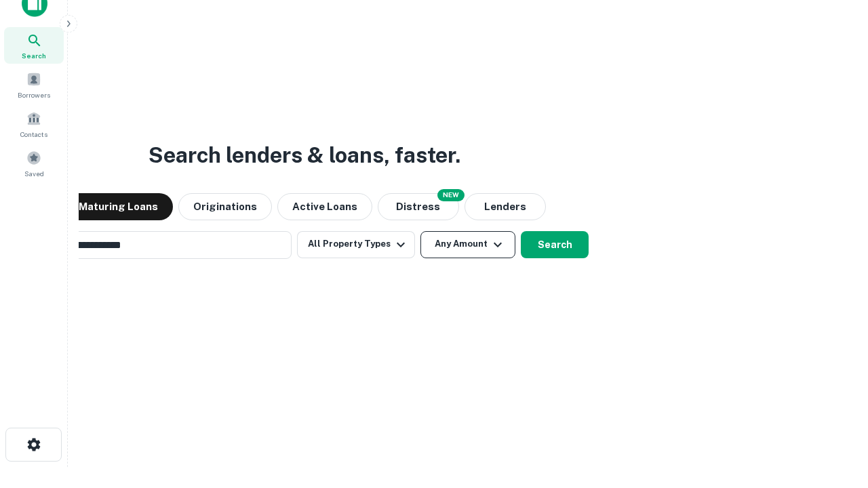  Describe the element at coordinates (34, 134) in the screenshot. I see `span: Contacts` at that location.